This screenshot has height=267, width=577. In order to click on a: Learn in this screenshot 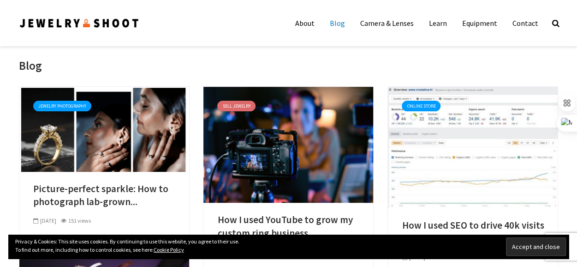, I will do `click(438, 23)`.